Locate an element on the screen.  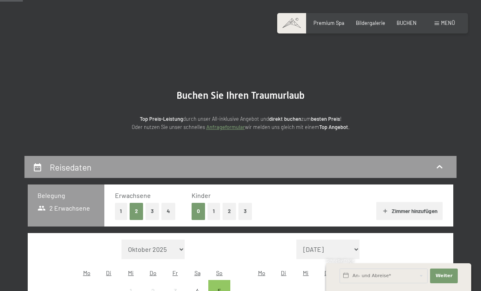
h3: Belegung is located at coordinates (66, 195).